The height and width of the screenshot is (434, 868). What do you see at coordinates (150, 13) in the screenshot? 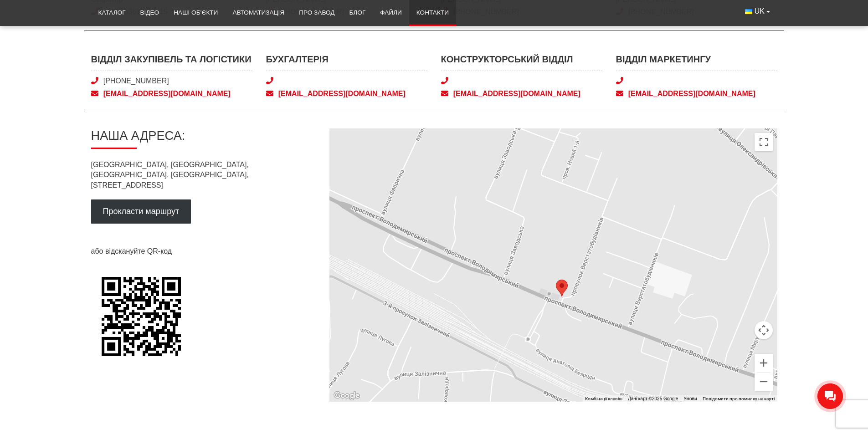
I see `a: Відео` at bounding box center [150, 13].